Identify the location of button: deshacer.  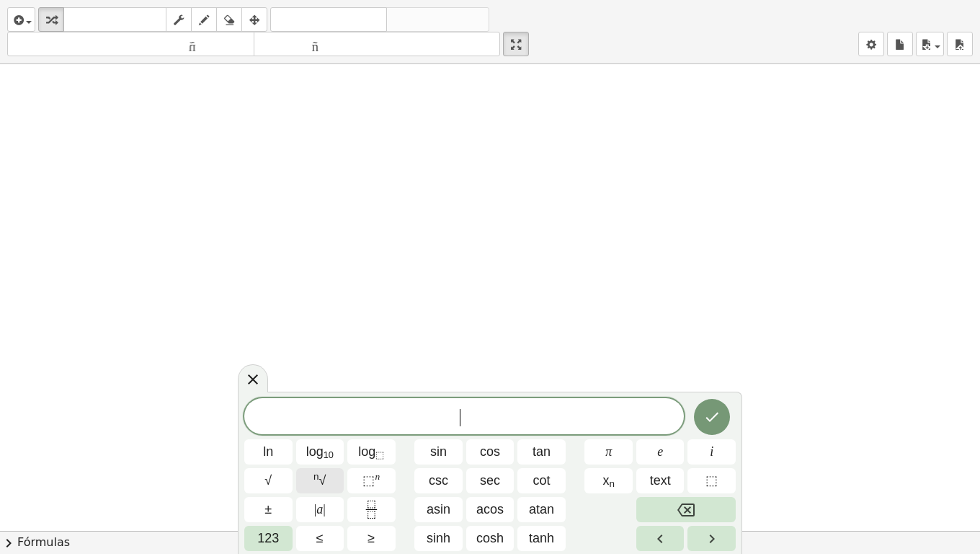
(329, 19).